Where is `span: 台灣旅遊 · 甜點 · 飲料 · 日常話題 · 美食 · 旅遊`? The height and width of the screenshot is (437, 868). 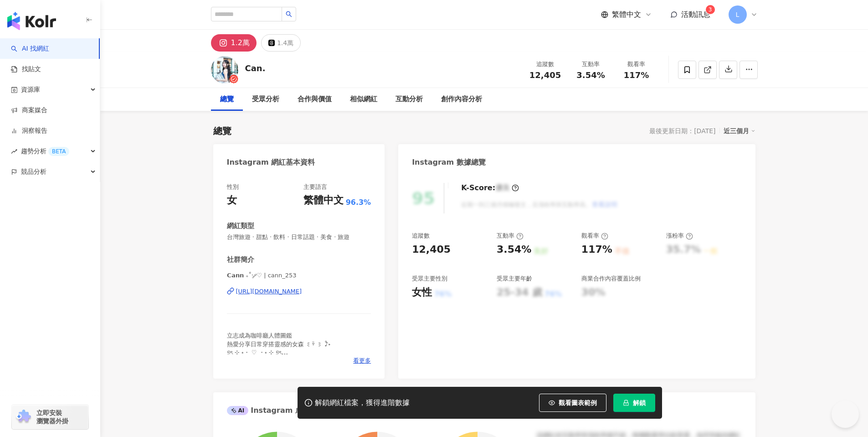 span: 台灣旅遊 · 甜點 · 飲料 · 日常話題 · 美食 · 旅遊 is located at coordinates (299, 237).